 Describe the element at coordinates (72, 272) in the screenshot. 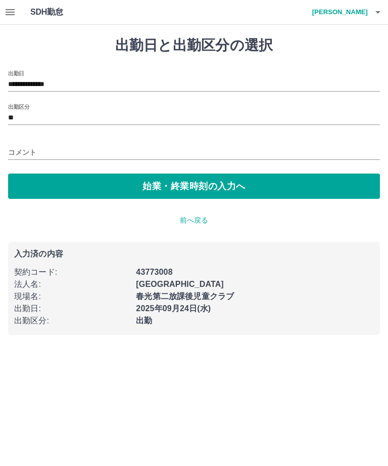

I see `p: 契約コード :` at that location.